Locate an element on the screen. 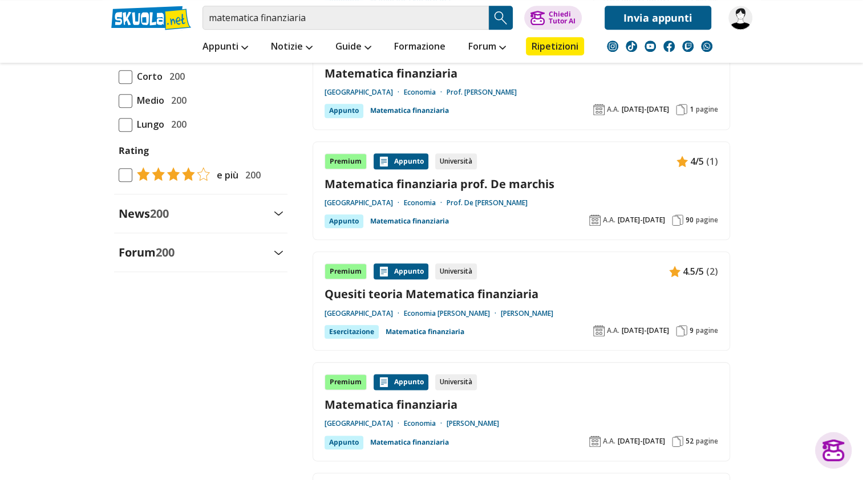 Image resolution: width=863 pixels, height=480 pixels. img: tiktok is located at coordinates (631, 46).